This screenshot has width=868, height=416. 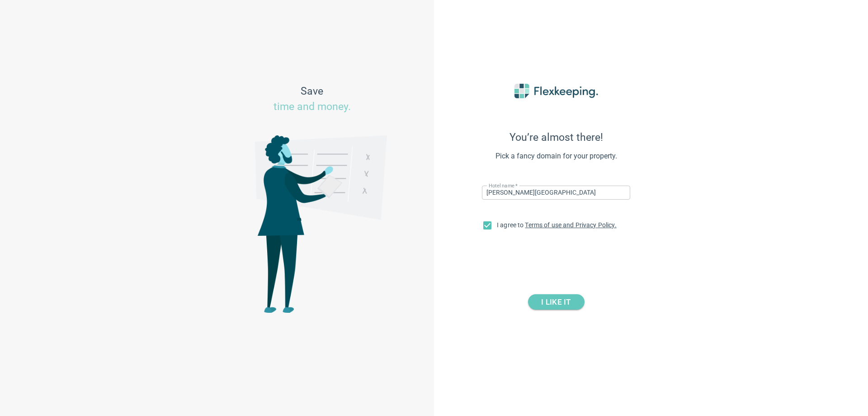 What do you see at coordinates (570, 225) in the screenshot?
I see `a: Terms of use and Privacy Policy.` at bounding box center [570, 225].